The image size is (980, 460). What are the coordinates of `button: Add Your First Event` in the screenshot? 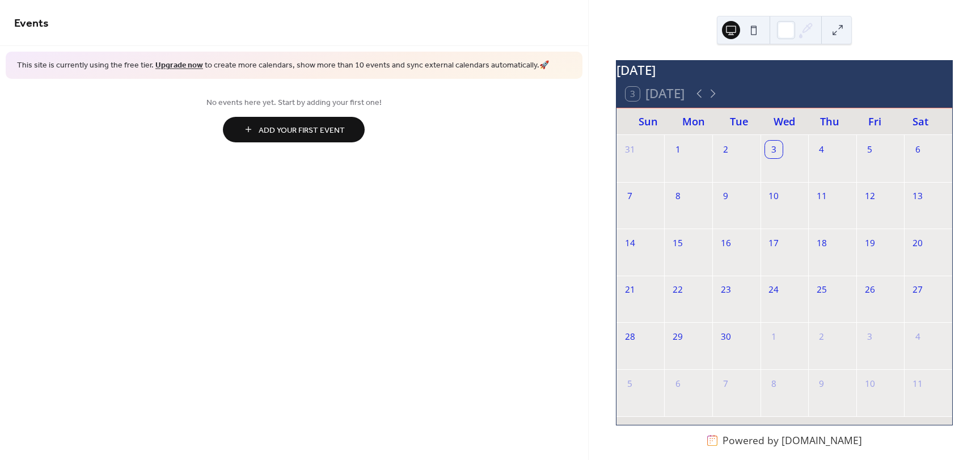 It's located at (294, 130).